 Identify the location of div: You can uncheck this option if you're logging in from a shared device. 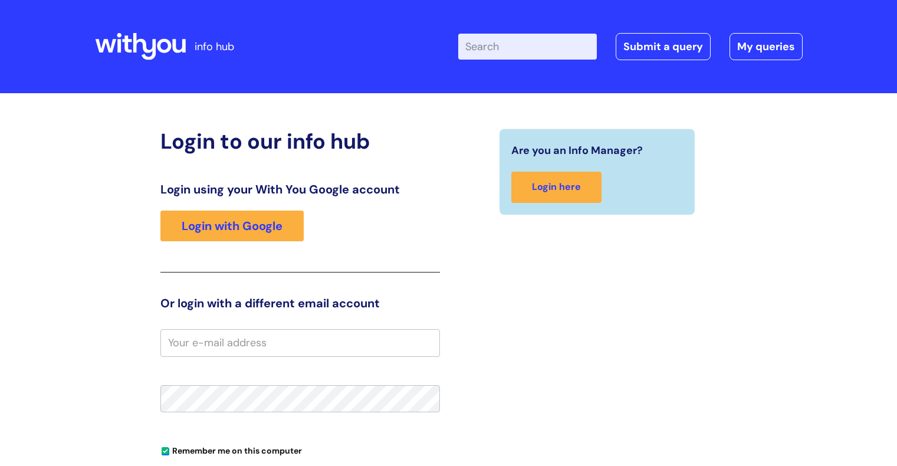
(300, 450).